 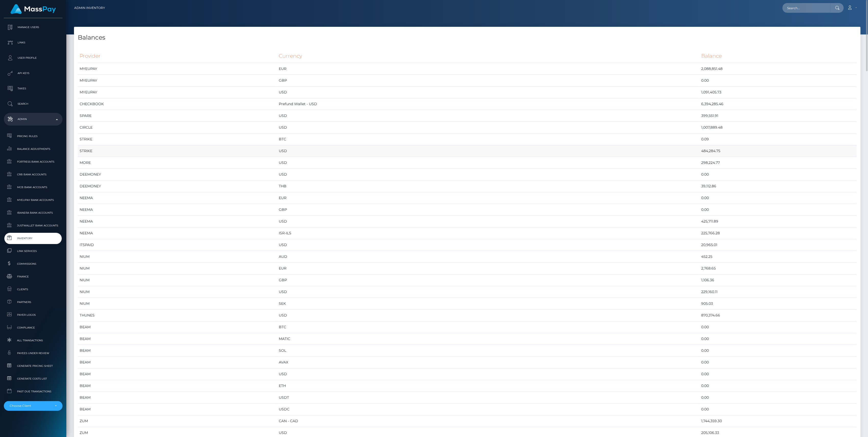 What do you see at coordinates (33, 391) in the screenshot?
I see `span: Past Due Transactions` at bounding box center [33, 391].